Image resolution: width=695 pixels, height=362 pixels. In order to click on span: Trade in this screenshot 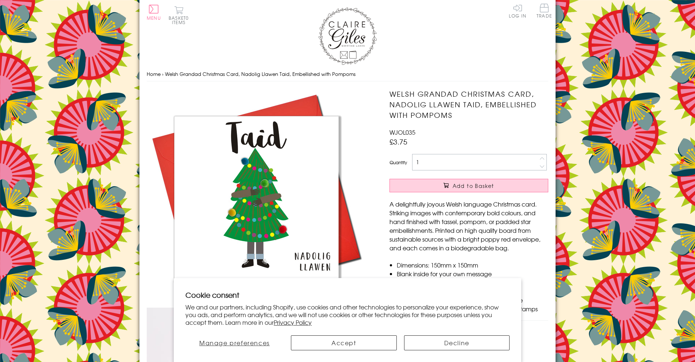, I will do `click(544, 11)`.